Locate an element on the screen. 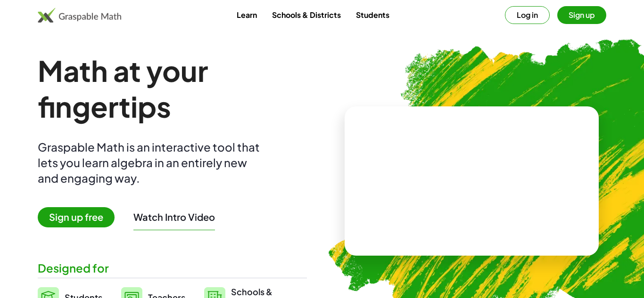  video: What is this? This is dynamic math notation. Dynamic math notation plays a central role in how Gr... is located at coordinates (472, 181).